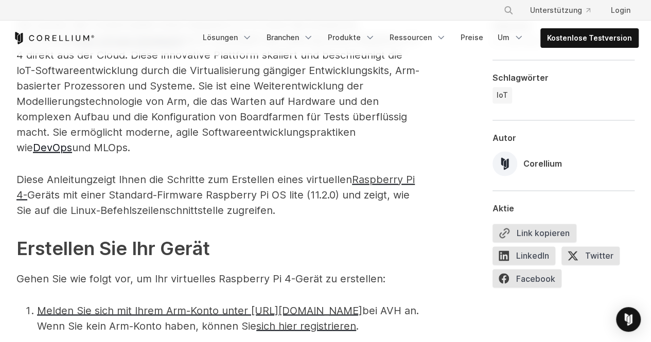  Describe the element at coordinates (216, 187) in the screenshot. I see `font: Raspberry Pi 4-` at that location.